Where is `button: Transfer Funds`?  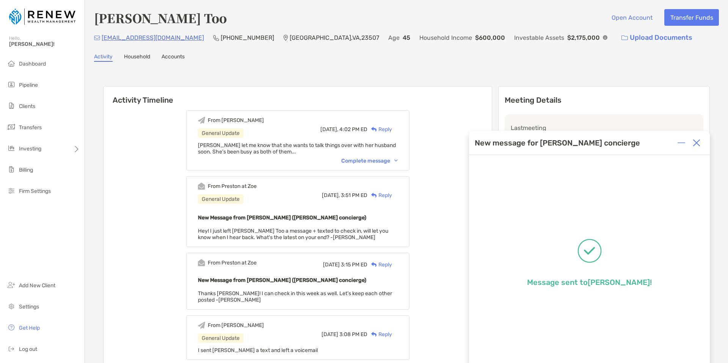
button: Transfer Funds is located at coordinates (692, 17).